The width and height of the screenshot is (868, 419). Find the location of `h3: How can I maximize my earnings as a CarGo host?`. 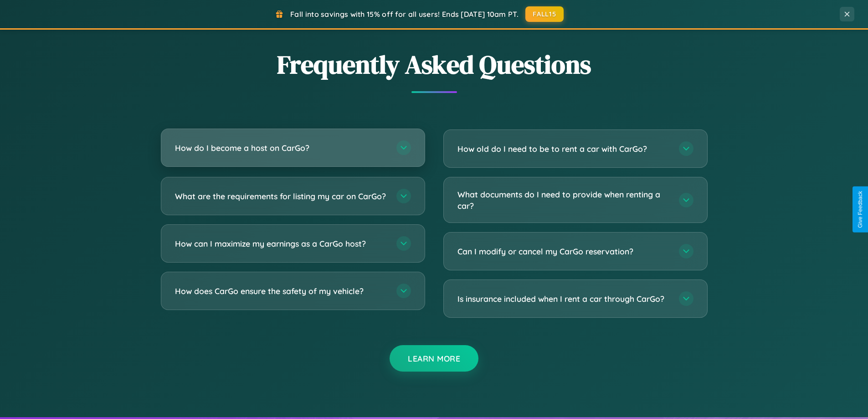

h3: How can I maximize my earnings as a CarGo host? is located at coordinates (282, 243).